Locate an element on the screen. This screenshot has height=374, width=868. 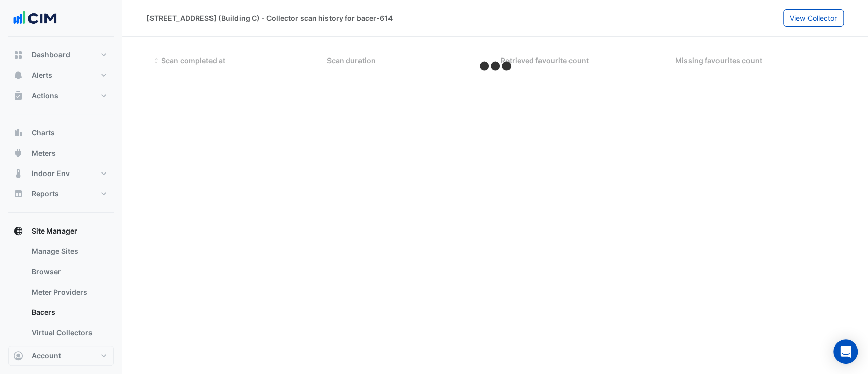
app-icon: Meters is located at coordinates (18, 153).